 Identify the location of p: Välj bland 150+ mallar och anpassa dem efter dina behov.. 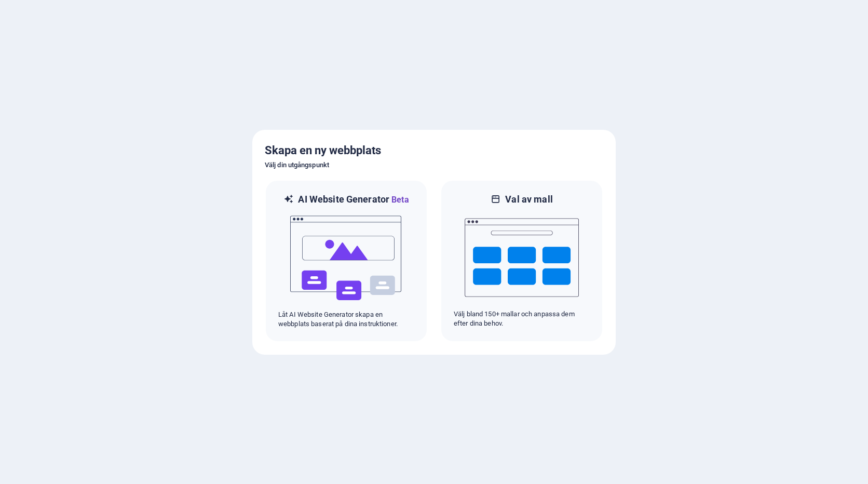
(521, 319).